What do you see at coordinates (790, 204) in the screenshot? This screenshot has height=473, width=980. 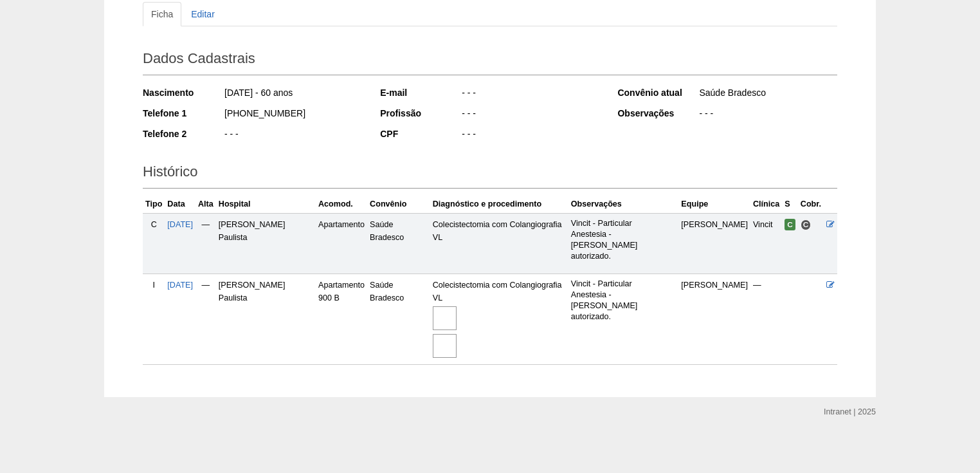 I see `th: S` at bounding box center [790, 204].